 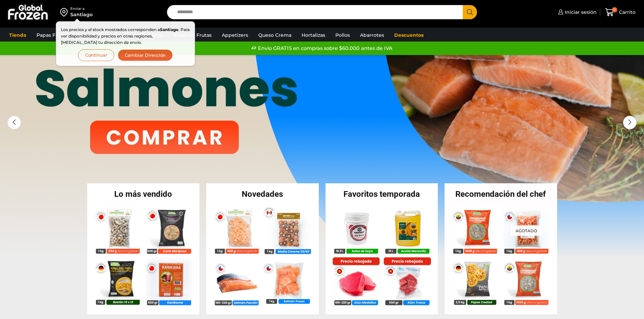 What do you see at coordinates (126, 36) in the screenshot?
I see `p: Los precios y el stock mostrados corresponden a . Para ver disponibilidad y precios en otras regi...` at bounding box center [126, 36].